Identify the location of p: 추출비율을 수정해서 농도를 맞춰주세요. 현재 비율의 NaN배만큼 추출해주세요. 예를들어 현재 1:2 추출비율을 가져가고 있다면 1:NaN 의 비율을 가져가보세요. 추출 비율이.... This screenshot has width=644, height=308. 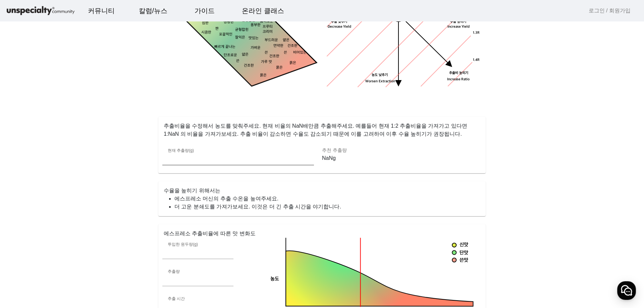
(322, 127).